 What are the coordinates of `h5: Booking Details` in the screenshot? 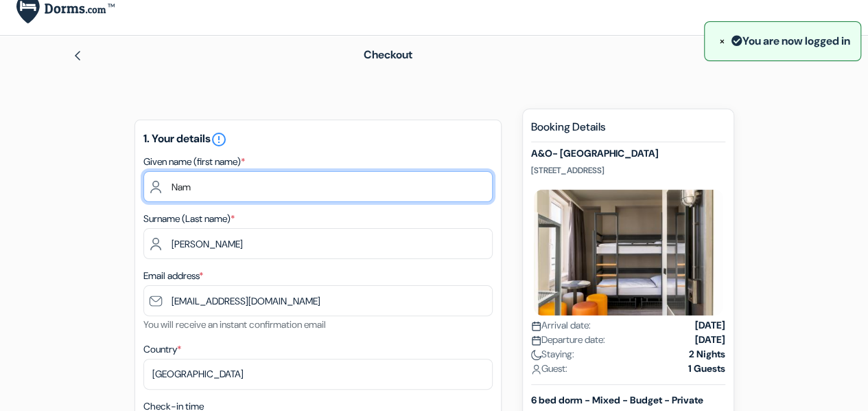 It's located at (628, 132).